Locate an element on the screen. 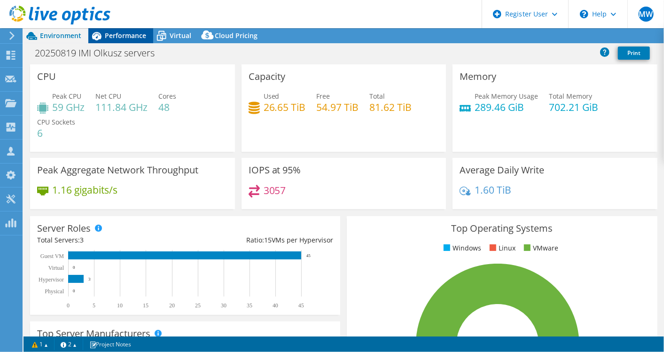 The height and width of the screenshot is (352, 664). h4: 702.21 GiB is located at coordinates (573, 107).